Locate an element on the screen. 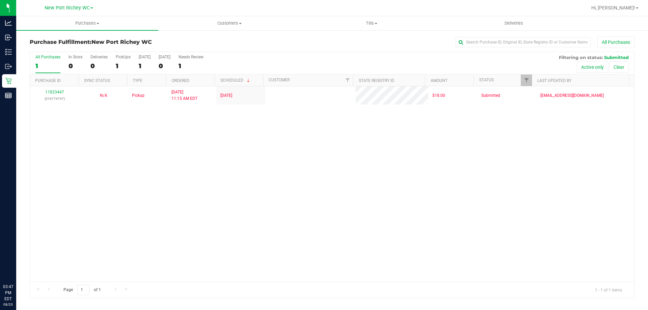  span: Pickup is located at coordinates (138, 96).